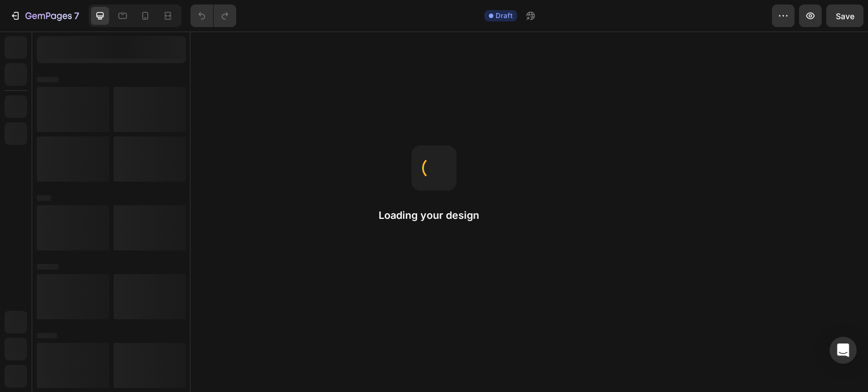 This screenshot has height=392, width=868. What do you see at coordinates (845, 16) in the screenshot?
I see `button: Save` at bounding box center [845, 16].